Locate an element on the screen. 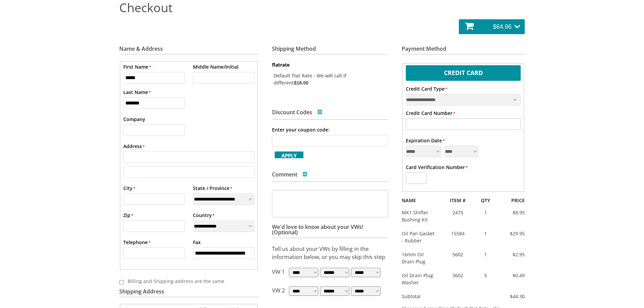 The height and width of the screenshot is (308, 644). label: Enter your coupon code: is located at coordinates (301, 130).